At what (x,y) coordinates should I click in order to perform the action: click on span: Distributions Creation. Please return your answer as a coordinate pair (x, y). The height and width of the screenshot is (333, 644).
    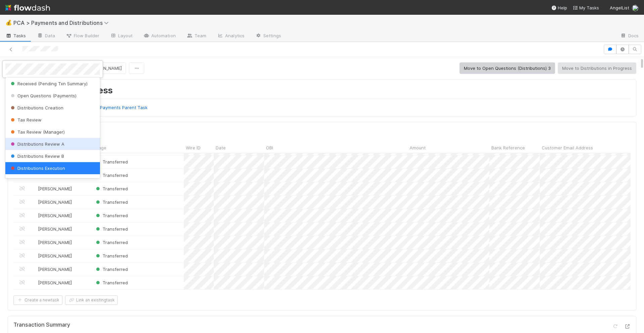
    Looking at the image, I should click on (36, 108).